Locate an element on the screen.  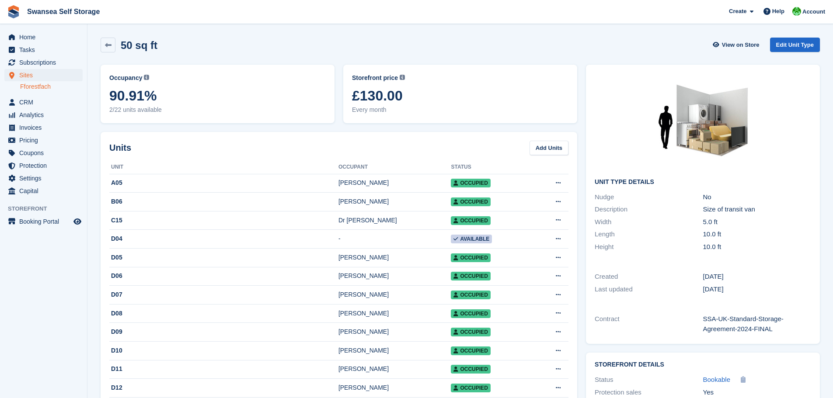
div: Height is located at coordinates (648, 247).